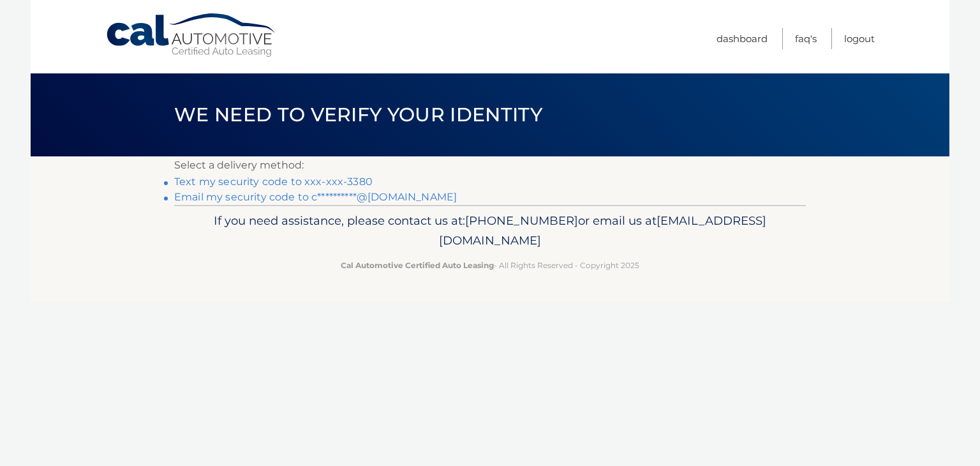 This screenshot has width=980, height=466. Describe the element at coordinates (805, 39) in the screenshot. I see `a: FAQ's` at that location.